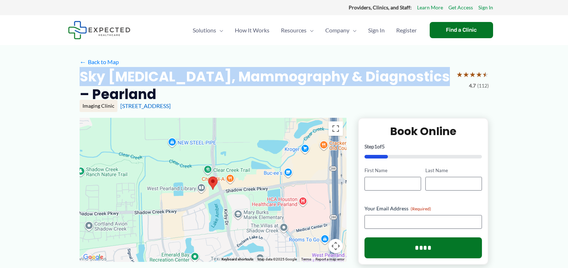  Describe the element at coordinates (421, 208) in the screenshot. I see `span: (Required)` at that location.